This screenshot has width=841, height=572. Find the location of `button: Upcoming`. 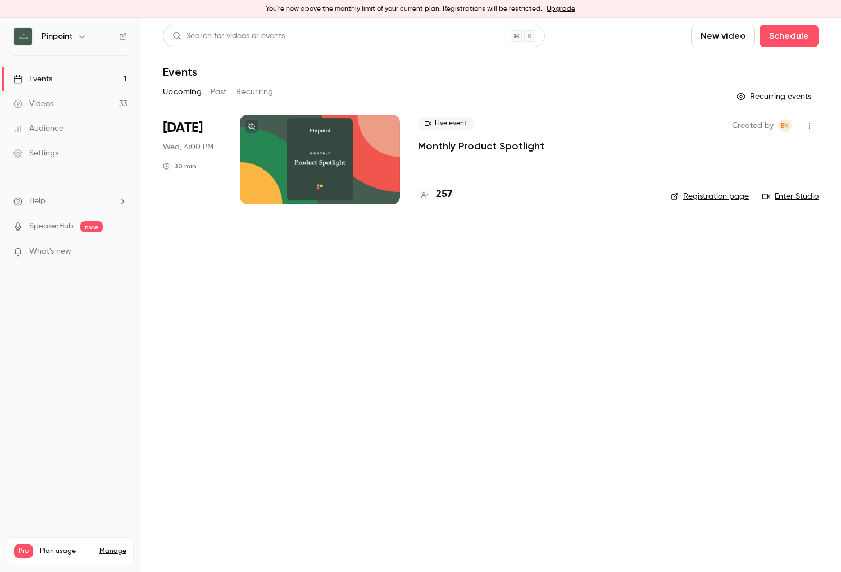

button: Upcoming is located at coordinates (182, 92).